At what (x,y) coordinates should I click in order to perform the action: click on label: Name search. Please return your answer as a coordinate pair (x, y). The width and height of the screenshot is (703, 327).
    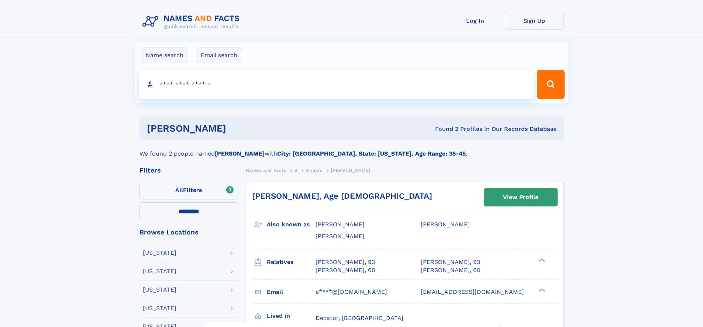
    Looking at the image, I should click on (165, 55).